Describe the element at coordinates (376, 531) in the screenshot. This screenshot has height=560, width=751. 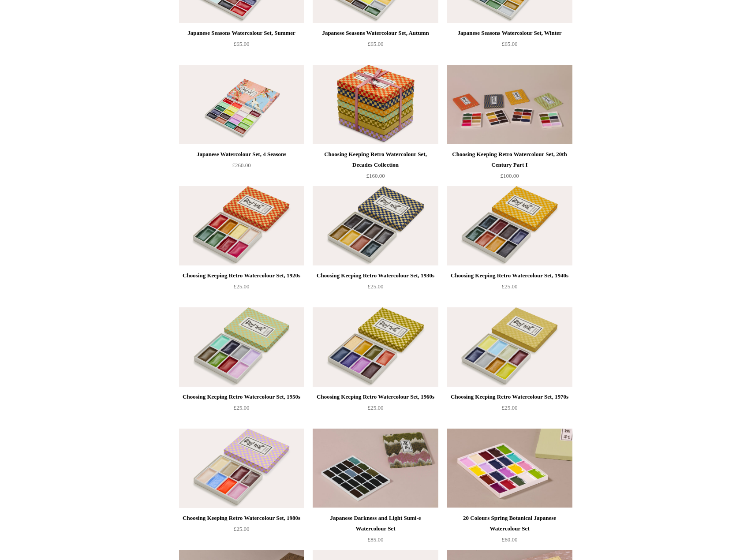
I see `a: Japanese Darkness and Light Sumi-e Watercolour Set £85.00` at that location.